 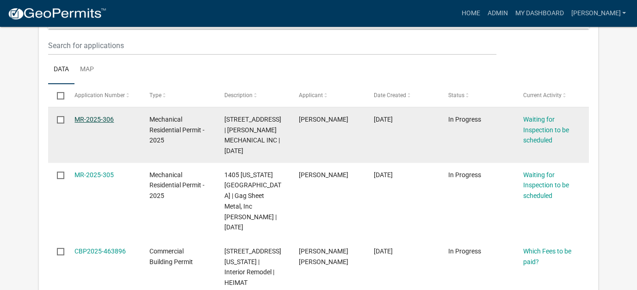 I want to click on span: Type, so click(x=155, y=95).